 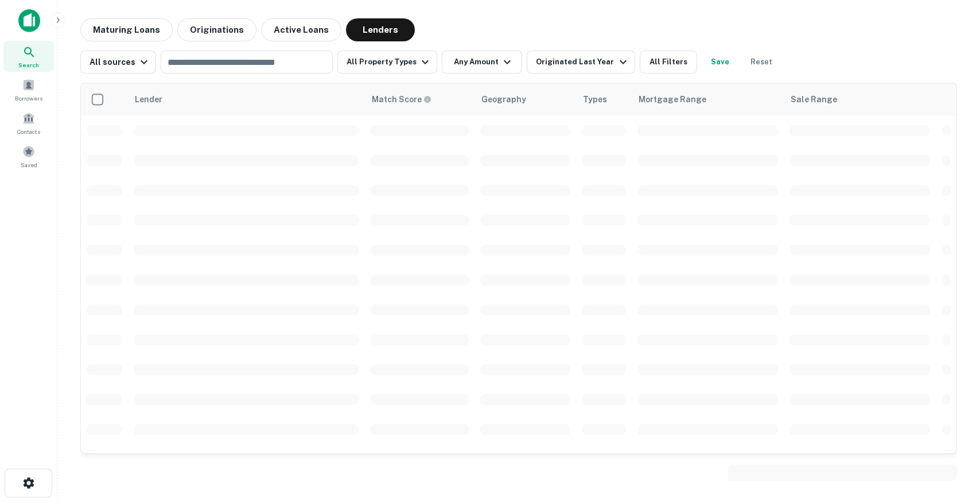 I want to click on button: Lenders, so click(x=380, y=30).